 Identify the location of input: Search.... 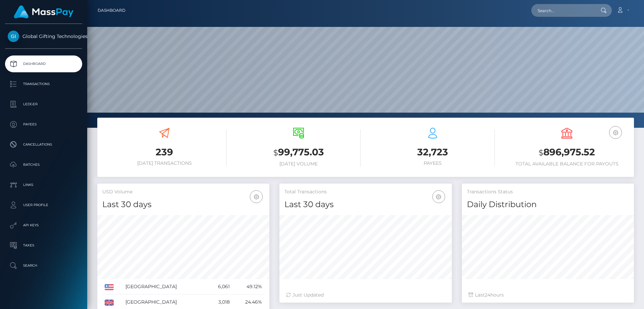
(563, 11).